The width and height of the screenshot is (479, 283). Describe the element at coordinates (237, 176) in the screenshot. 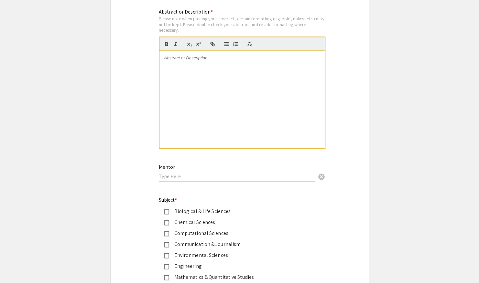

I see `input: Type Here` at that location.